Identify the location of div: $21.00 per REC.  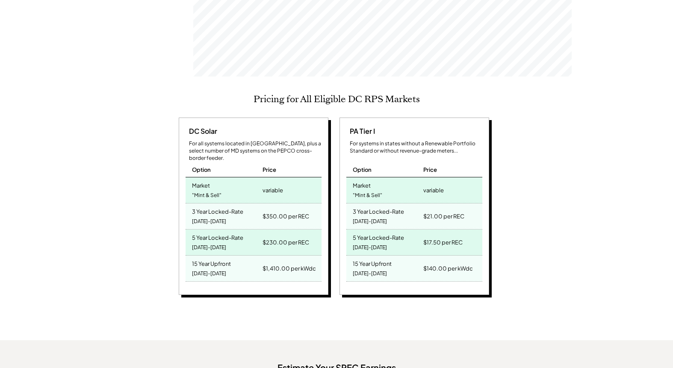
(444, 216).